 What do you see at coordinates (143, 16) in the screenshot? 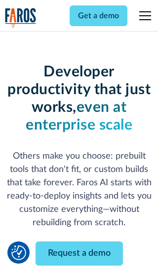
I see `div: menu` at bounding box center [143, 16].